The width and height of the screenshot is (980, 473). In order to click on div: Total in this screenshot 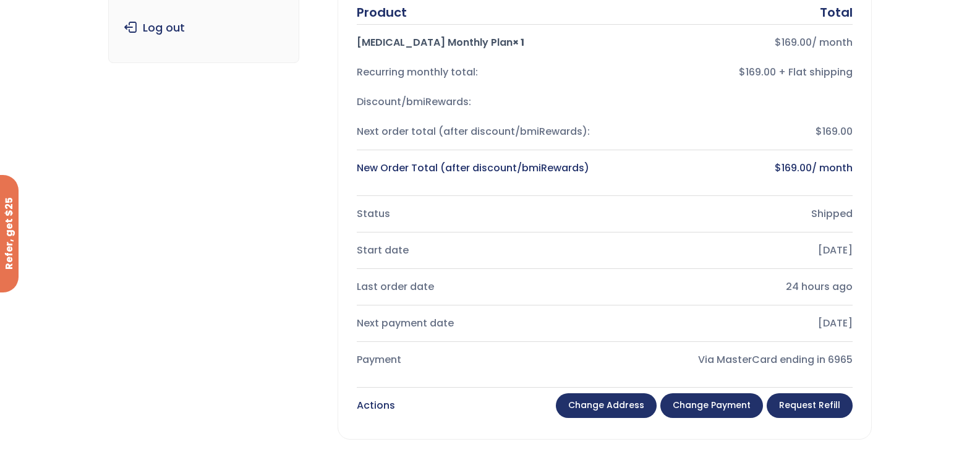, I will do `click(835, 12)`.